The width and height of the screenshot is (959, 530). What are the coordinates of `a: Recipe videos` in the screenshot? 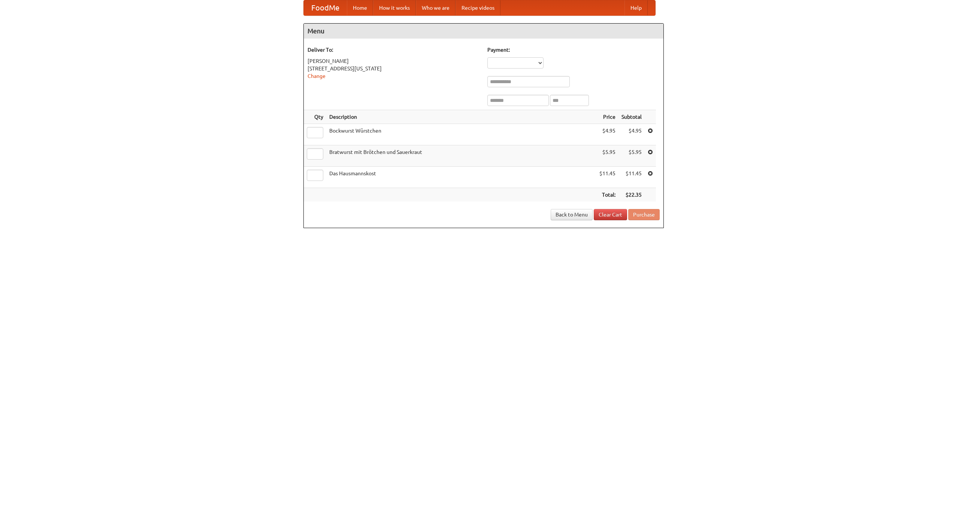 It's located at (478, 8).